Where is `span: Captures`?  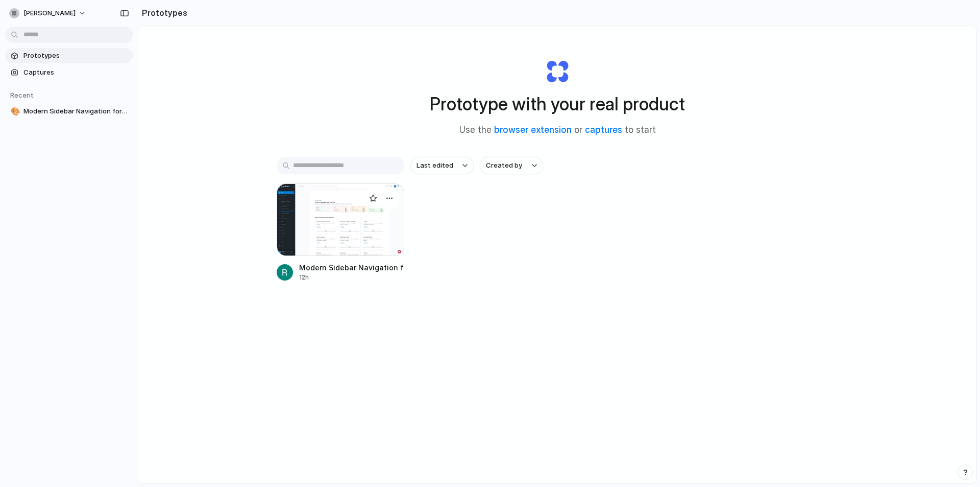
span: Captures is located at coordinates (76, 73).